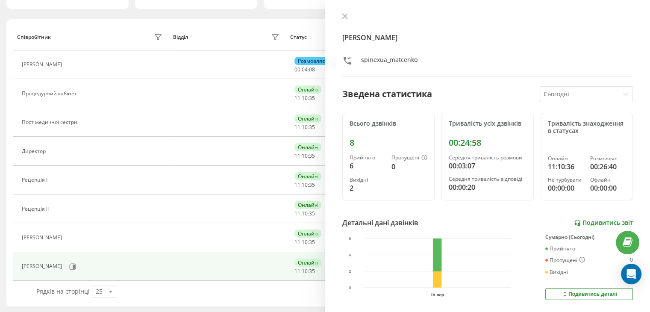 The width and height of the screenshot is (650, 312). I want to click on div: Пост медичної сестри, so click(50, 122).